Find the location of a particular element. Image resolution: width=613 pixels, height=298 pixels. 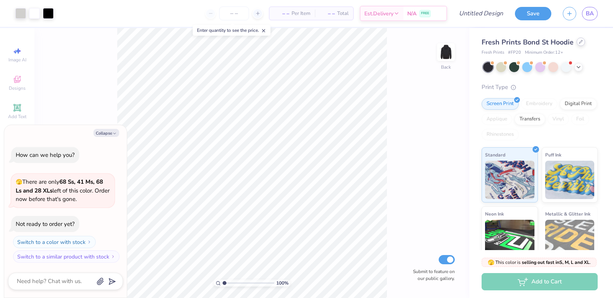

button: Switch to a similar product with stock is located at coordinates (66, 256).